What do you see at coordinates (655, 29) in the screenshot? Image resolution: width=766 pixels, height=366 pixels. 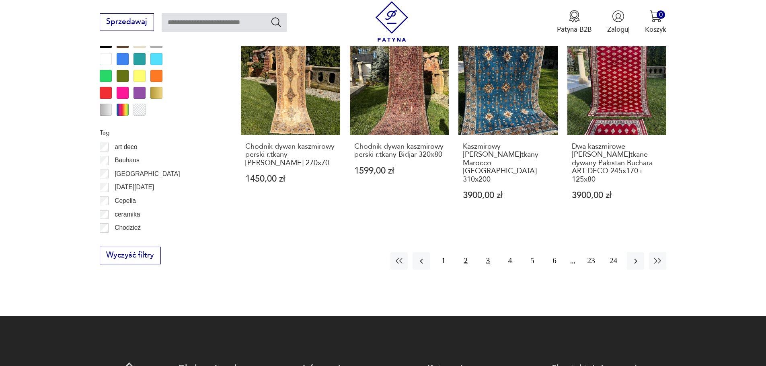 I see `p: Koszyk` at bounding box center [655, 29].